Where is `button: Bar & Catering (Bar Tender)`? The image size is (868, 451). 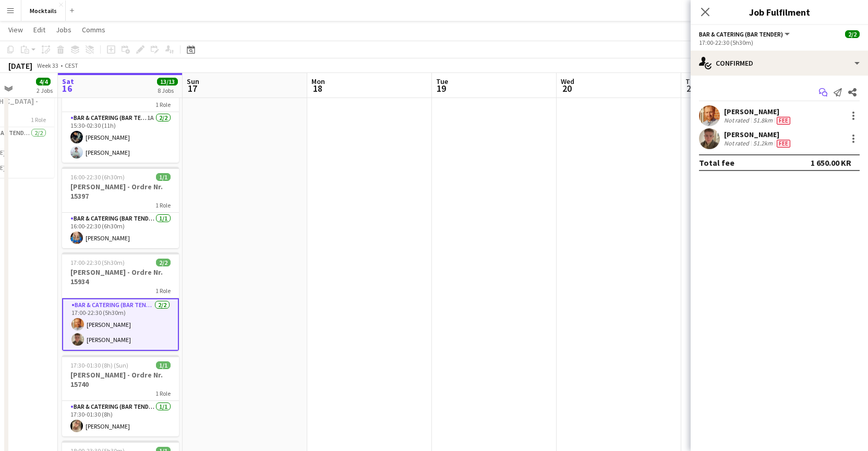 button: Bar & Catering (Bar Tender) is located at coordinates (745, 34).